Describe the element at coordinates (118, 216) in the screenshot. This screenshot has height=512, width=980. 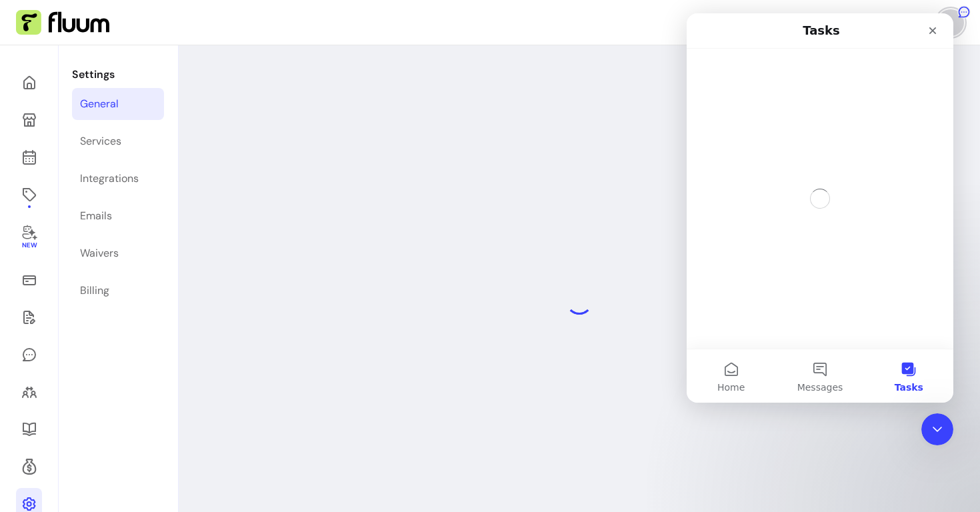
I see `a: Emails` at that location.